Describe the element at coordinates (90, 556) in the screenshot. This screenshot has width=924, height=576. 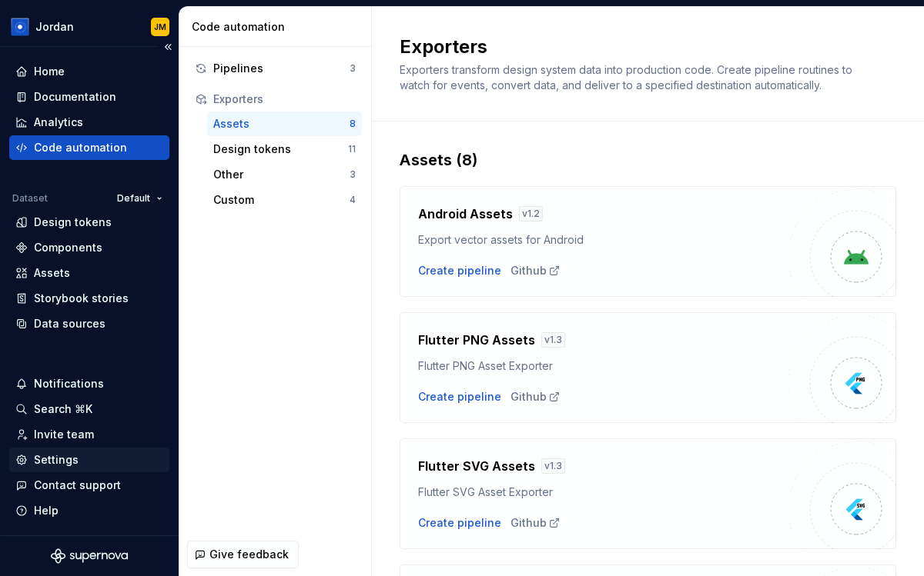
I see `svg: Supernova Logo` at that location.